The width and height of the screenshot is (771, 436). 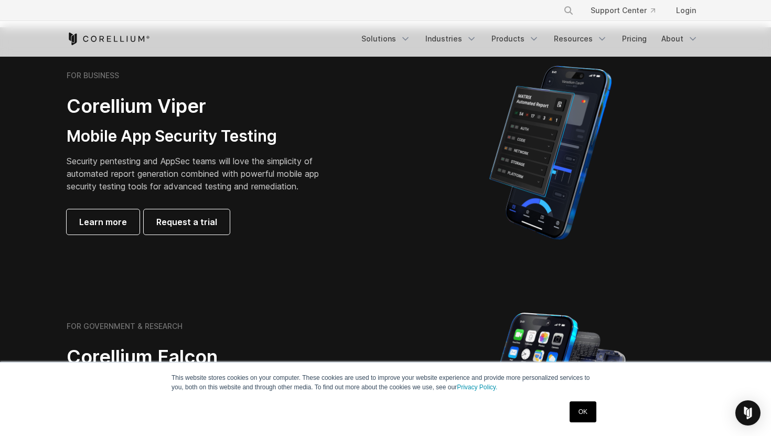 What do you see at coordinates (634, 39) in the screenshot?
I see `a: Pricing` at bounding box center [634, 39].